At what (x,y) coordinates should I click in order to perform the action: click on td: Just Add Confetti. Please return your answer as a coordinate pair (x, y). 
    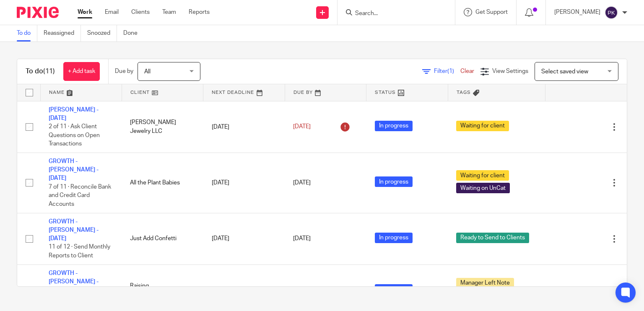
    Looking at the image, I should click on (162, 238).